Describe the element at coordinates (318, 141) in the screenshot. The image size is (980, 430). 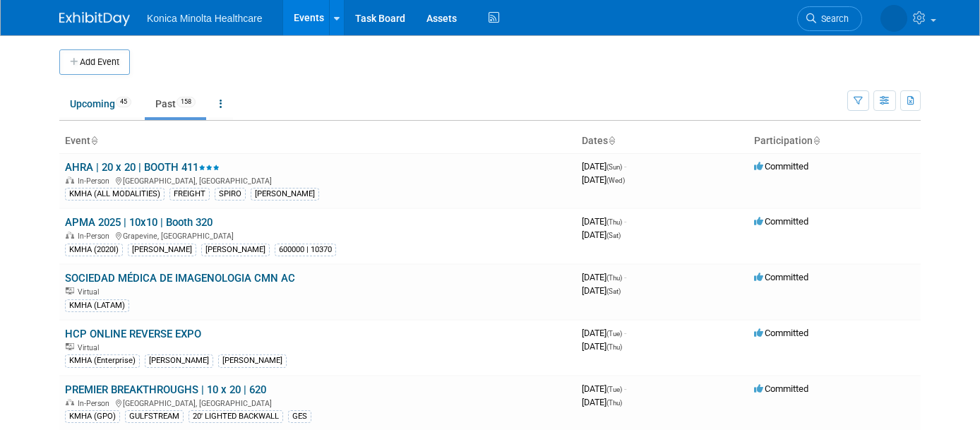
I see `th: Event` at that location.